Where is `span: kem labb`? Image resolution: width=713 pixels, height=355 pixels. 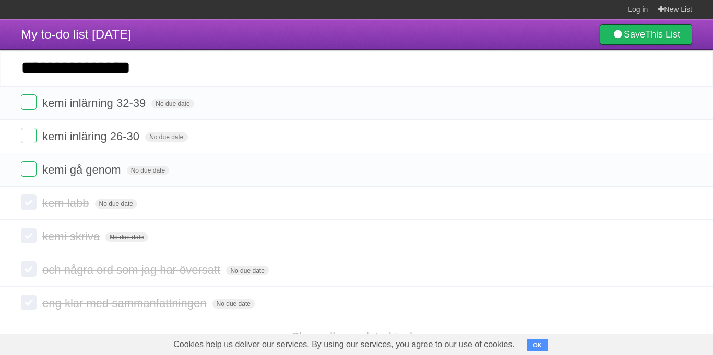 span: kem labb is located at coordinates (67, 203).